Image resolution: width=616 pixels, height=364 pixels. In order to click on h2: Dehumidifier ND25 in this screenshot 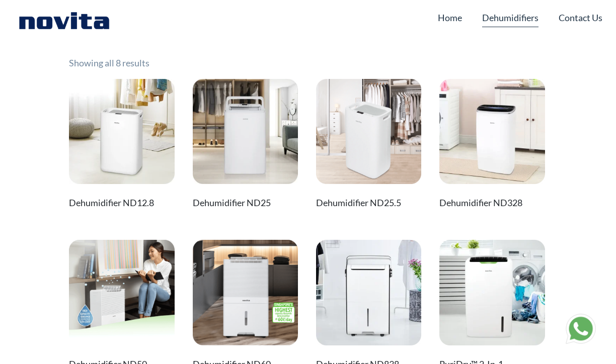, I will do `click(245, 203)`.